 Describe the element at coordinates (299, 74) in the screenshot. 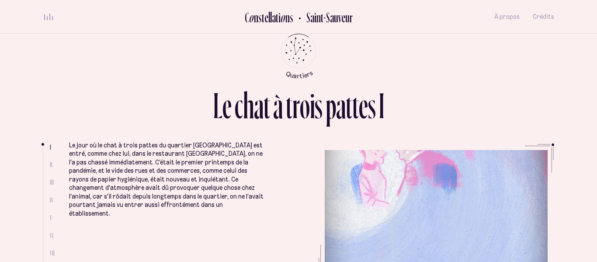

I see `tspan: Quartiers` at that location.